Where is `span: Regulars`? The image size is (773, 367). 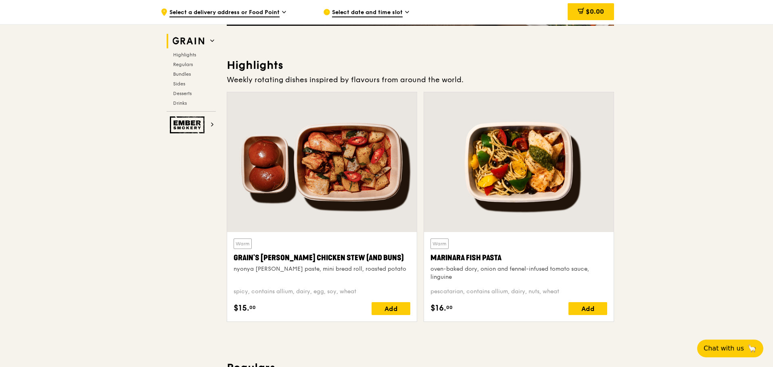 span: Regulars is located at coordinates (183, 65).